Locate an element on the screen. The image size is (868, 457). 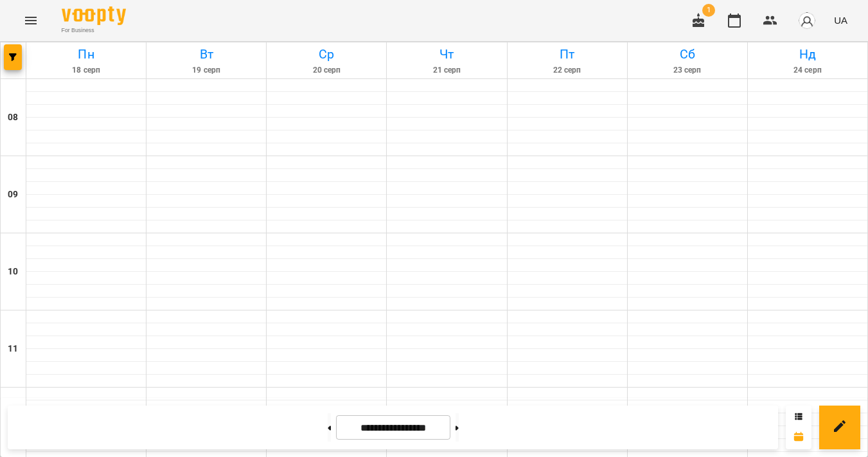
h6: Вт is located at coordinates (206, 54).